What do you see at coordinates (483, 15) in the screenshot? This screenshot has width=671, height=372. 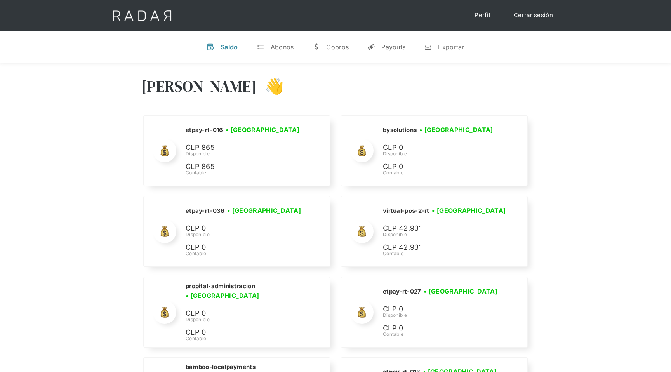 I see `a: Perfil` at bounding box center [483, 15].